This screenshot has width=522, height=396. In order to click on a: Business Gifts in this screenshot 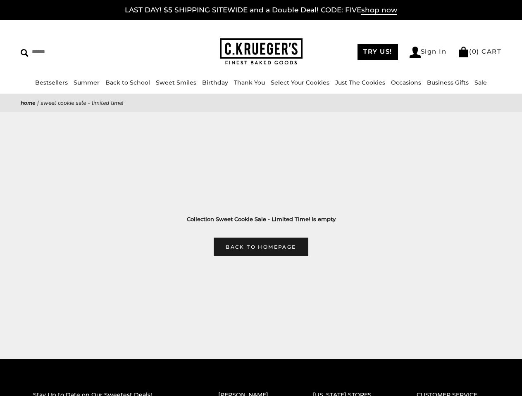, I will do `click(447, 83)`.